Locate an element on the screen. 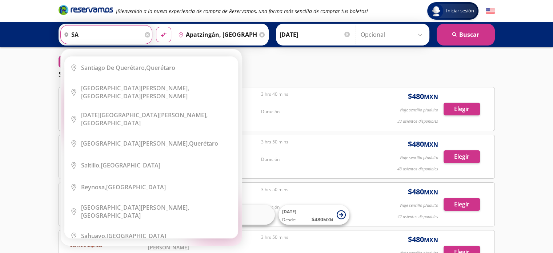  a: Brand Logo is located at coordinates (86, 11).